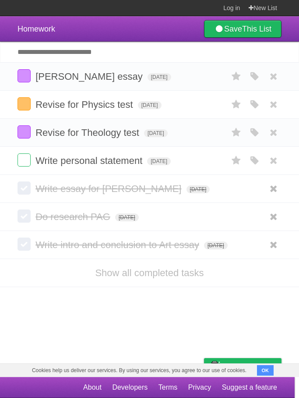 The image size is (299, 398). Describe the element at coordinates (93, 388) in the screenshot. I see `a: About` at that location.